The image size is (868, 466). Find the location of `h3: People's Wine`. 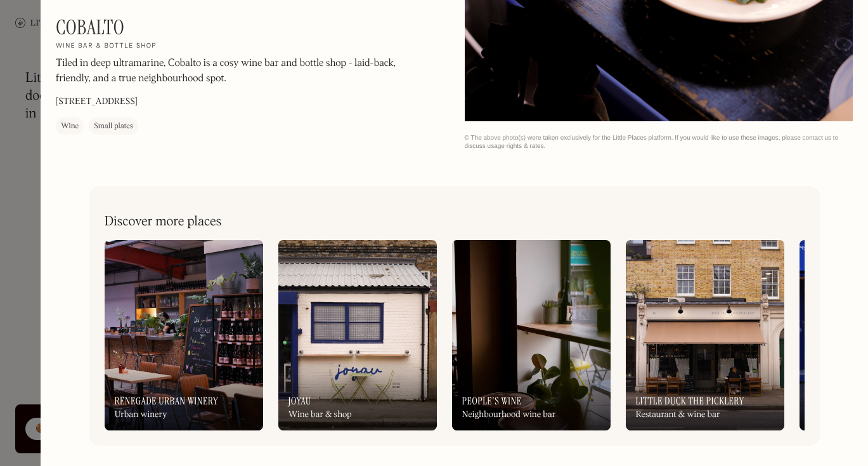

h3: People's Wine is located at coordinates (492, 400).